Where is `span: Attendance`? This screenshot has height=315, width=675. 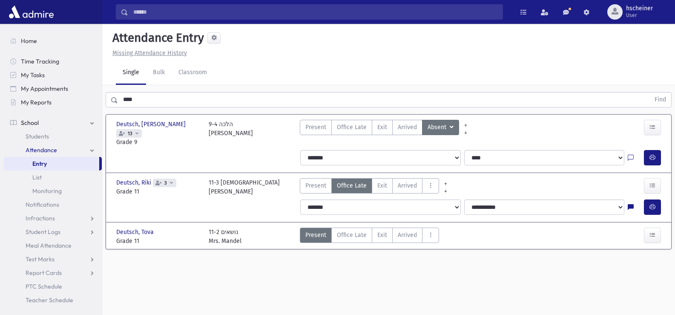 span: Attendance is located at coordinates (41, 150).